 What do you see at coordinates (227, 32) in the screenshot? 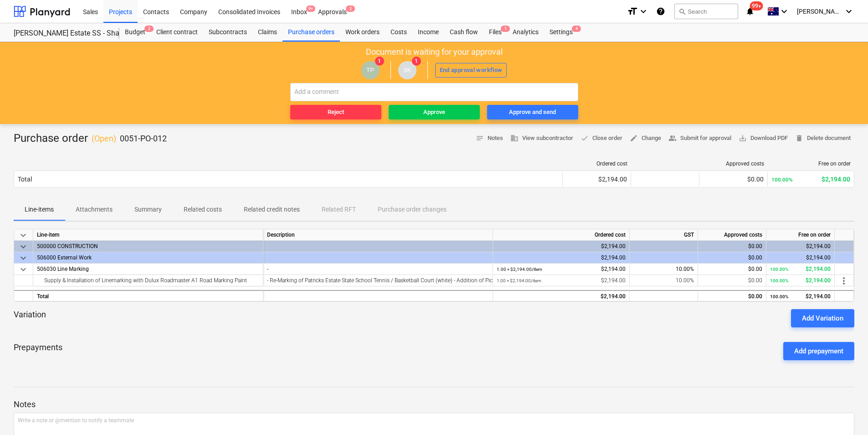
I see `div: Subcontracts` at bounding box center [227, 32].